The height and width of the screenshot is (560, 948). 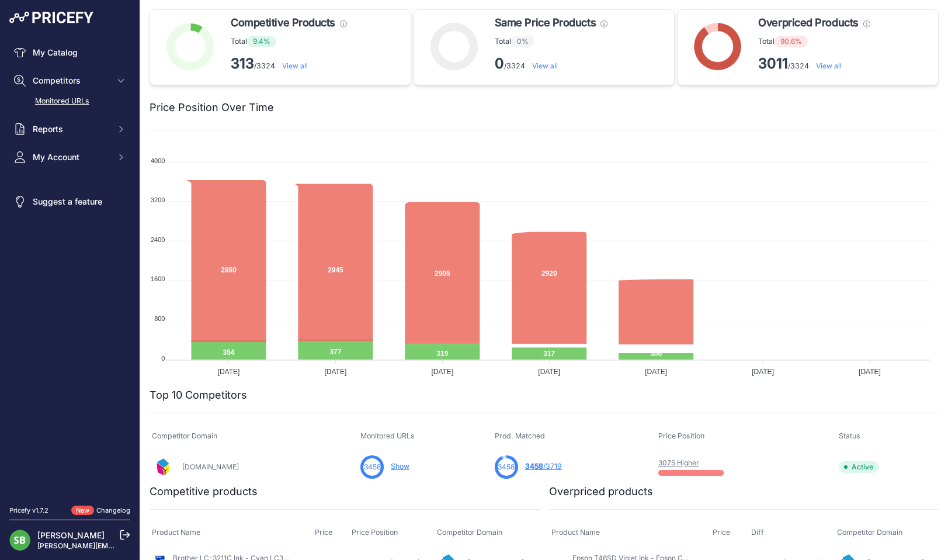 I want to click on span: Status, so click(x=850, y=435).